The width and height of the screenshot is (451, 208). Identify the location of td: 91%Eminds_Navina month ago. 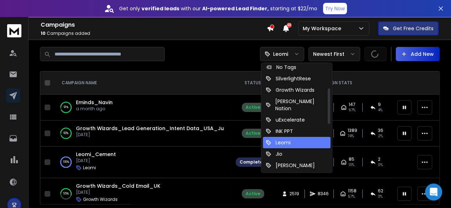
(142, 108).